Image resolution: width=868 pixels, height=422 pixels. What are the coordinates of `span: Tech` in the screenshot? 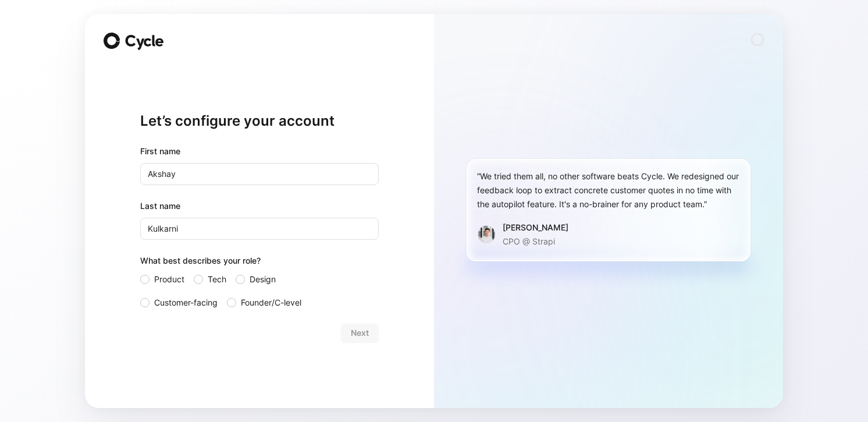 It's located at (217, 279).